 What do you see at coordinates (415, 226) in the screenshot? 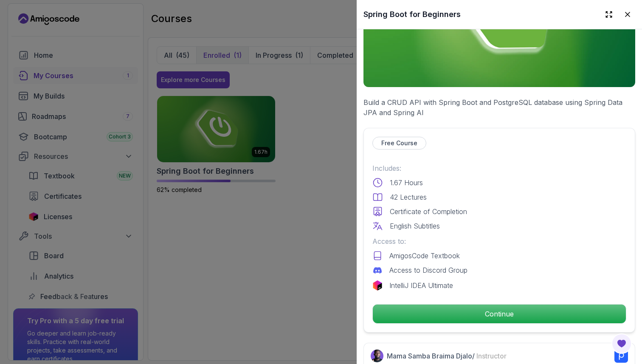
I see `p: English Subtitles` at bounding box center [415, 226].